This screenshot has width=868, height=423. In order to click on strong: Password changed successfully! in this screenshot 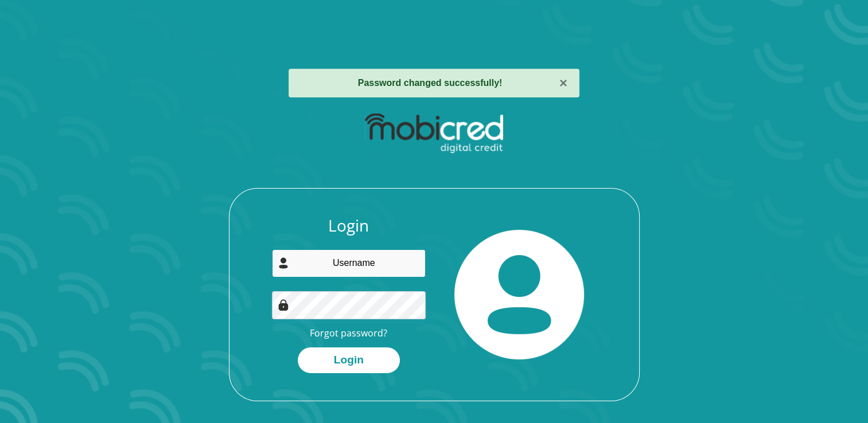, I will do `click(430, 82)`.